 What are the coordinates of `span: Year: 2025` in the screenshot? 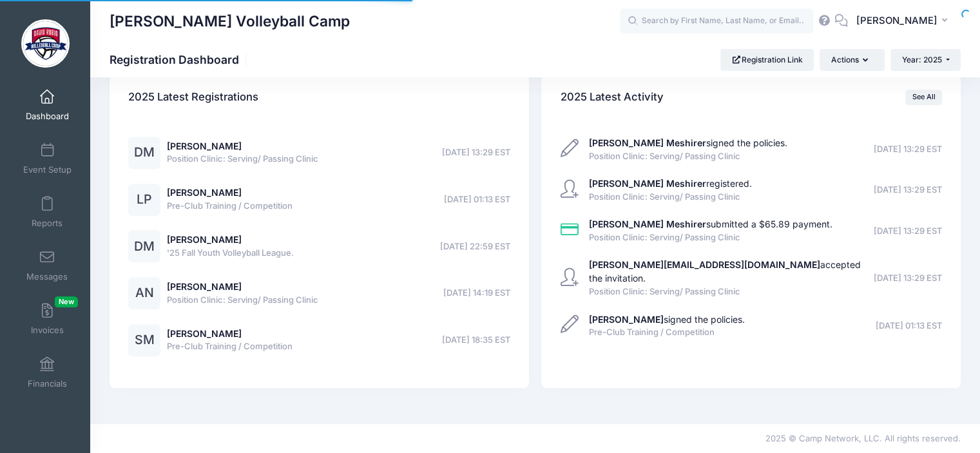 It's located at (922, 59).